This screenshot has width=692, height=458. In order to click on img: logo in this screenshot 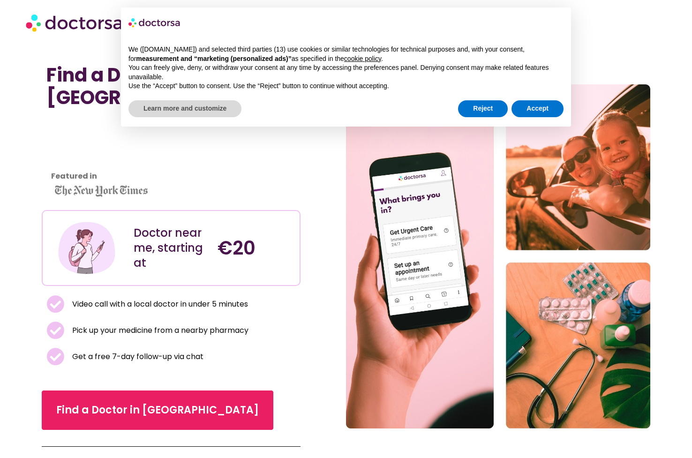, I will do `click(155, 23)`.